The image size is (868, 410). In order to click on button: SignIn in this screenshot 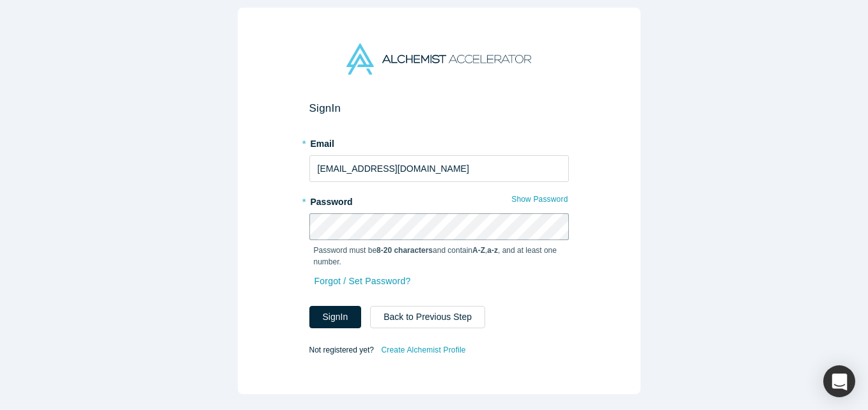, I will do `click(335, 317)`.